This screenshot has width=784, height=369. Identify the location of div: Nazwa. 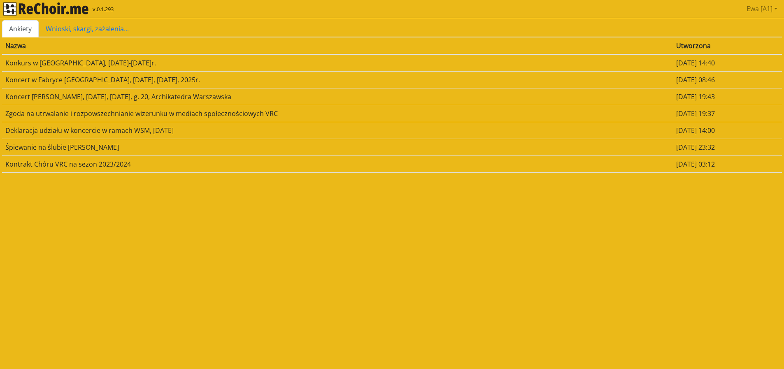
(337, 46).